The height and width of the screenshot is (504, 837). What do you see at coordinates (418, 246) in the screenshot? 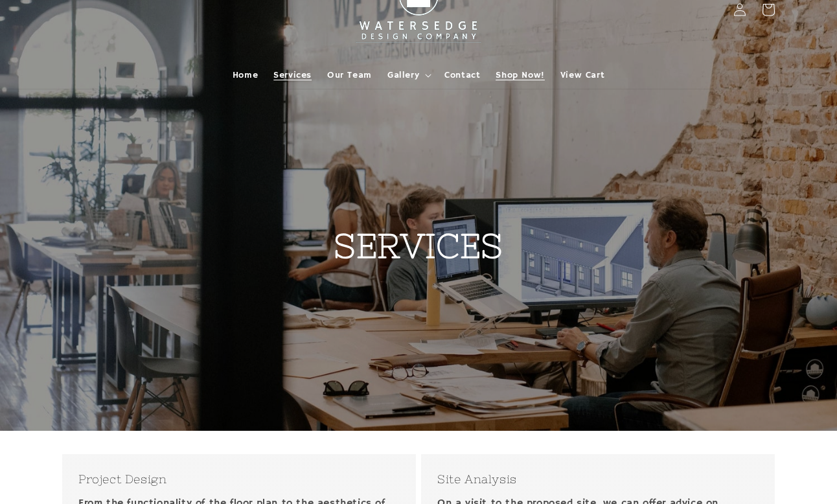
I see `strong: SERVICES` at bounding box center [418, 246].